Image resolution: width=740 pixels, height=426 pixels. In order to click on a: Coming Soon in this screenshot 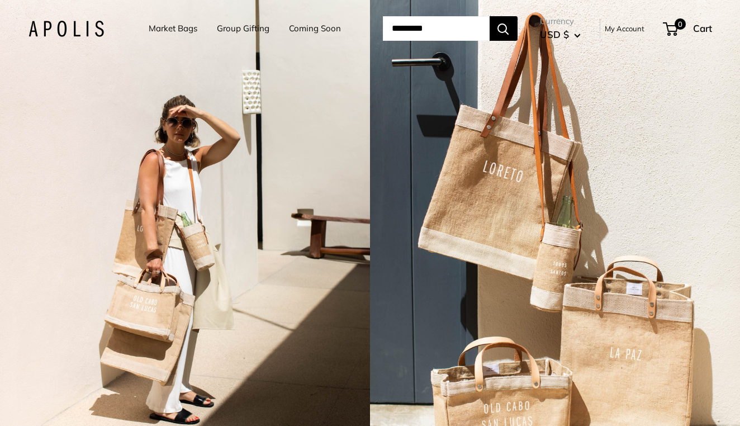, I will do `click(315, 29)`.